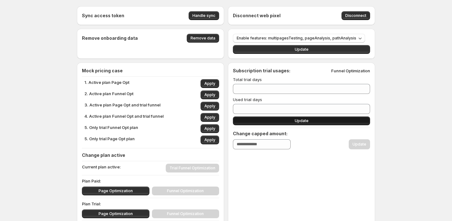 Image resolution: width=452 pixels, height=221 pixels. I want to click on p: Funnel Optimization, so click(350, 71).